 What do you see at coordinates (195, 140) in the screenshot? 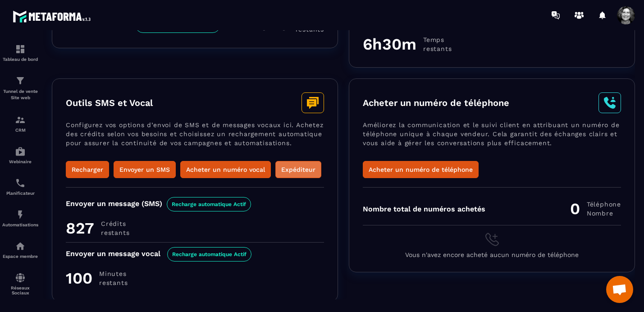
I see `p: Configurez vos options d’envoi de SMS et de messages vocaux ici. Achetez des crédits selon vos be...` at bounding box center [195, 140].